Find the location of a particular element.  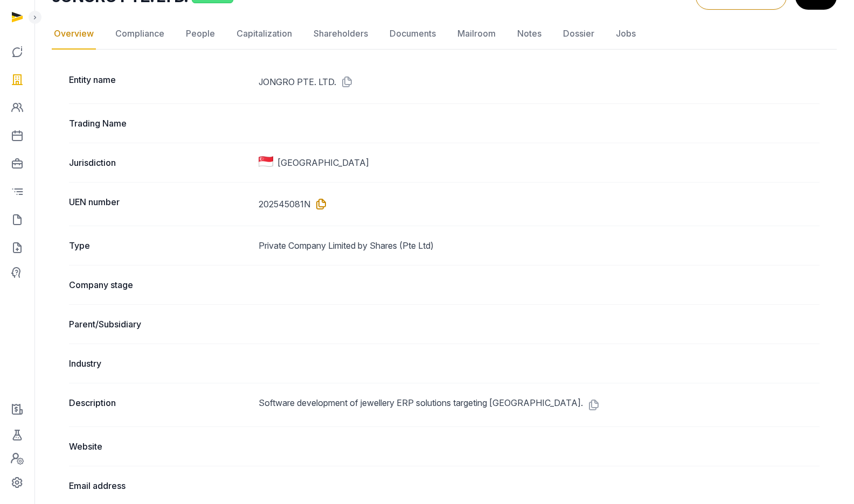

dt: Website is located at coordinates (160, 446).